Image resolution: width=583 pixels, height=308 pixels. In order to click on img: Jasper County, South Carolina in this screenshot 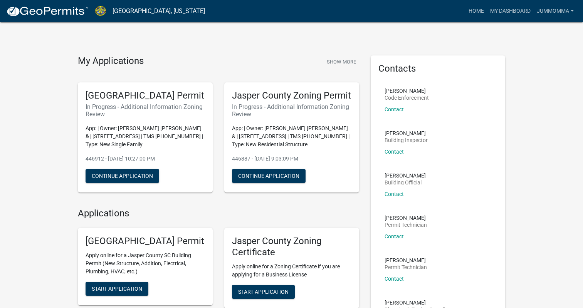, I will do `click(101, 11)`.